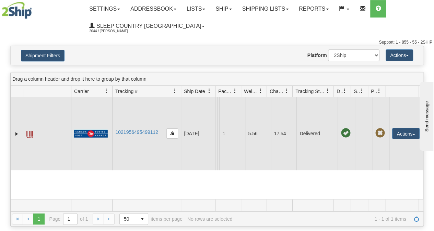 This screenshot has width=434, height=231. What do you see at coordinates (258, 133) in the screenshot?
I see `td: 5.56` at bounding box center [258, 133].